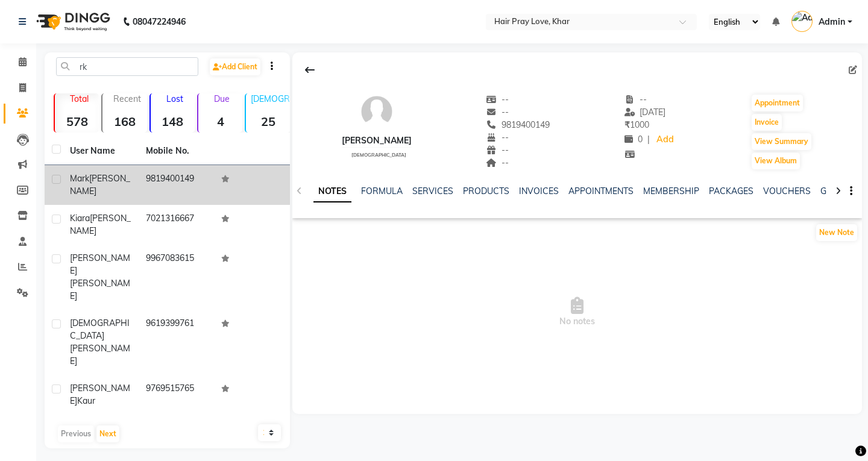 The width and height of the screenshot is (868, 461). I want to click on p: Recent, so click(126, 99).